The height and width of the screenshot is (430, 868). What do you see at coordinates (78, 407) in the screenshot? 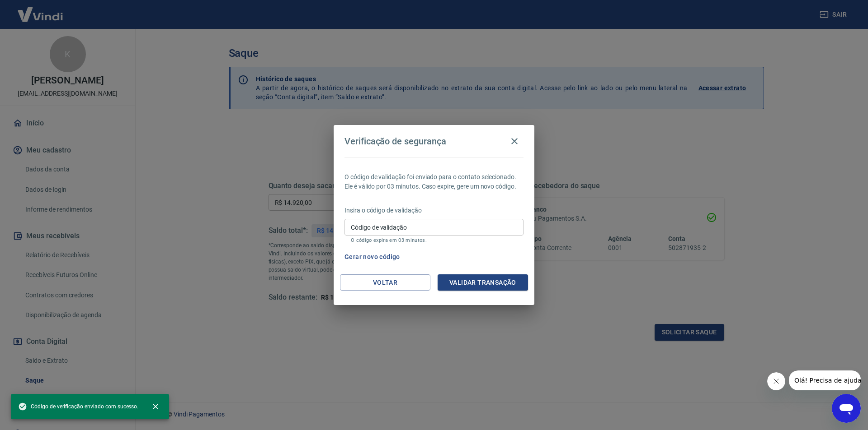
I see `span: Código de verificação enviado com sucesso.` at bounding box center [78, 407].